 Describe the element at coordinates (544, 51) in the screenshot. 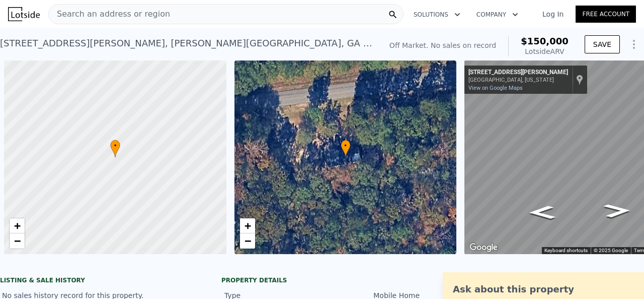

I see `div: Lotside ARV` at that location.